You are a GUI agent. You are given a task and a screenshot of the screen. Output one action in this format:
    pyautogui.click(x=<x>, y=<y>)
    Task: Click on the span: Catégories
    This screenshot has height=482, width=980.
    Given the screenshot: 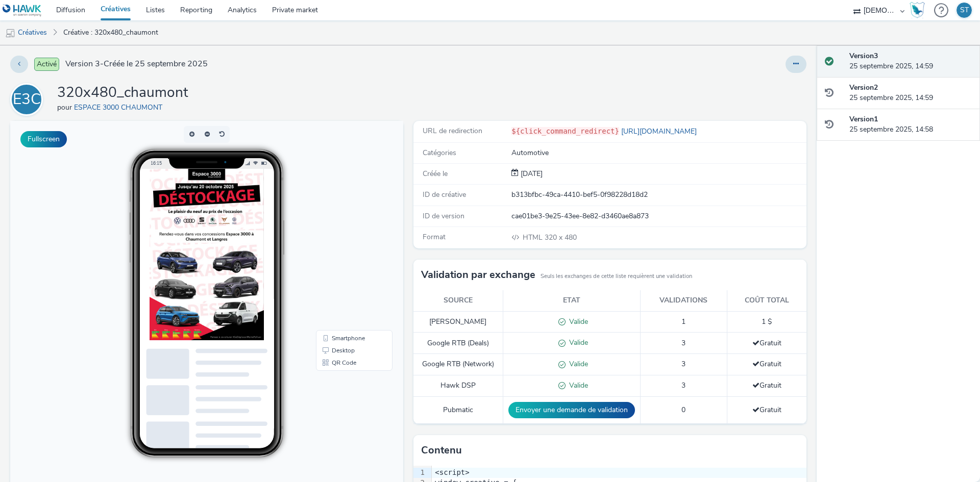 What is the action you would take?
    pyautogui.click(x=439, y=153)
    